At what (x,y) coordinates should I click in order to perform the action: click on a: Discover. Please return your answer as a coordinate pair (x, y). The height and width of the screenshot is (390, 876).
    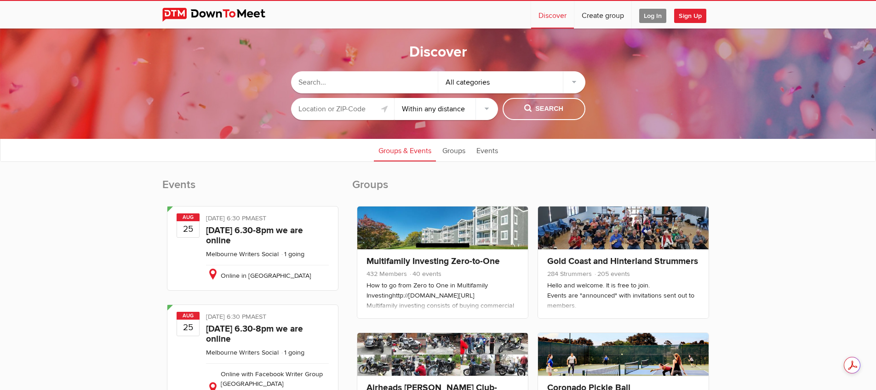
    Looking at the image, I should click on (552, 15).